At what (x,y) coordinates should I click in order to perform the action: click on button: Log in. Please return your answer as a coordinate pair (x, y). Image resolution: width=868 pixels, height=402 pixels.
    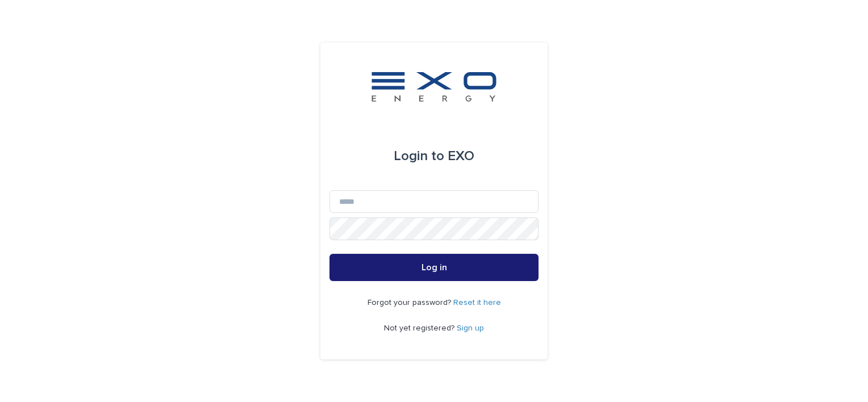
    Looking at the image, I should click on (434, 267).